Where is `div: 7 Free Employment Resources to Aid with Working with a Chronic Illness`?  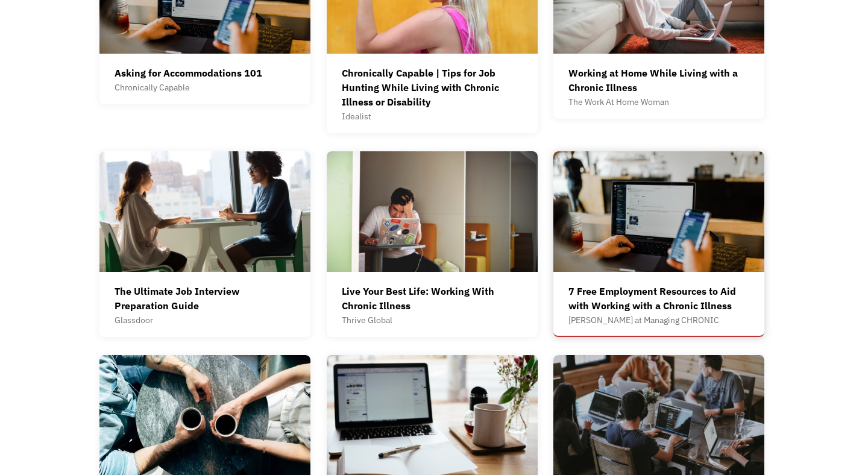
div: 7 Free Employment Resources to Aid with Working with a Chronic Illness is located at coordinates (659, 299).